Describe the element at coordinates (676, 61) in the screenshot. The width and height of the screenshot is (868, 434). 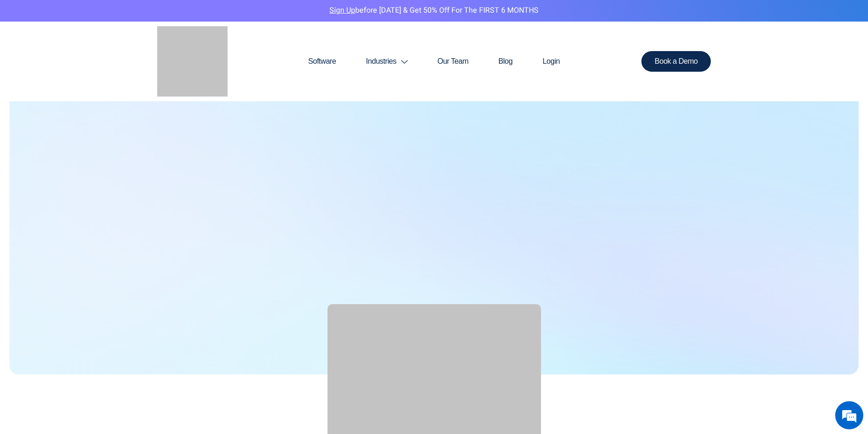
I see `span: Book a Demo` at that location.